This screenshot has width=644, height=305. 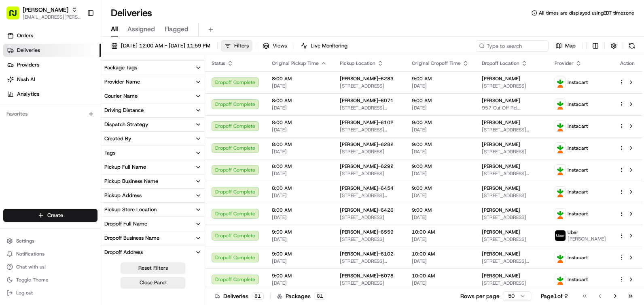 I want to click on div: Dropoff Full Name, so click(x=126, y=224).